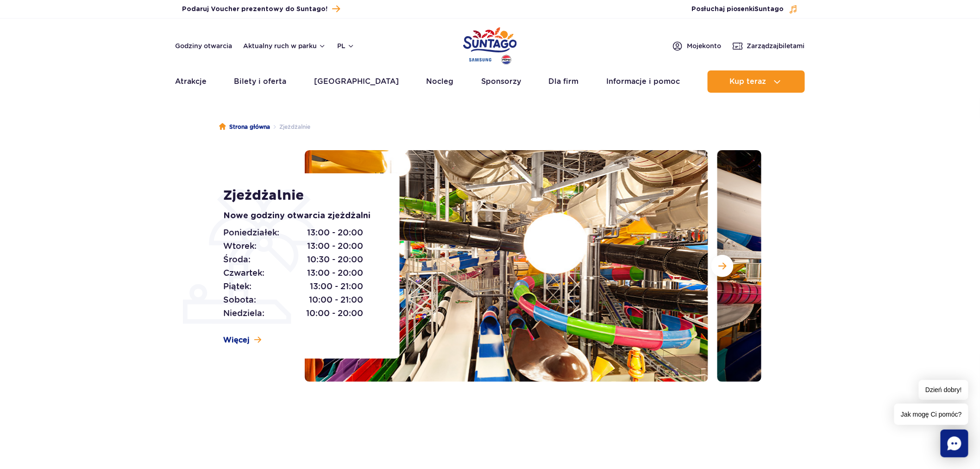  Describe the element at coordinates (770, 9) in the screenshot. I see `span: Suntago` at that location.